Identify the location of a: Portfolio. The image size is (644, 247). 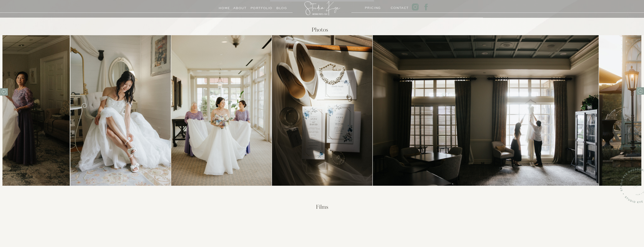
(259, 7).